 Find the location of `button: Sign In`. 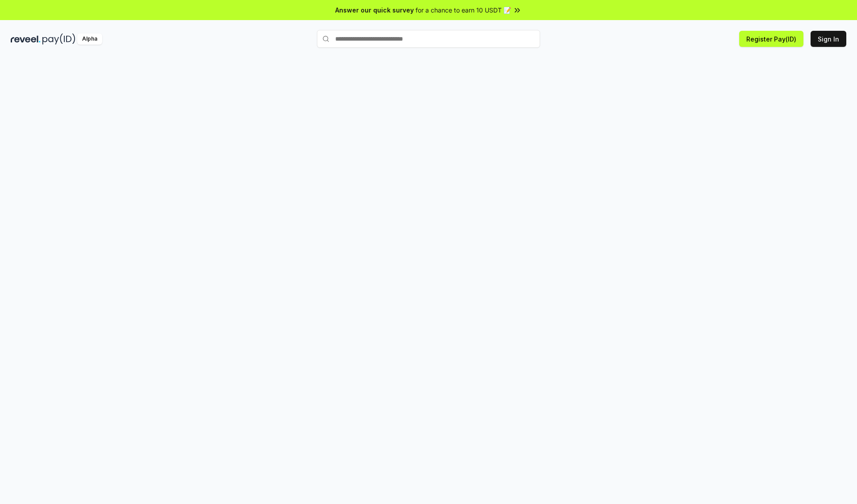

button: Sign In is located at coordinates (829, 39).